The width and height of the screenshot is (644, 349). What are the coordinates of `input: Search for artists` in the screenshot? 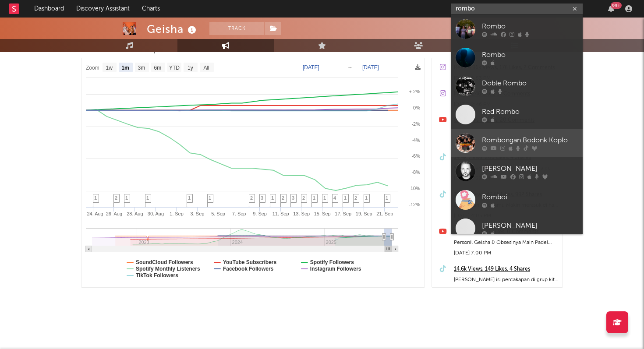 It's located at (516, 9).